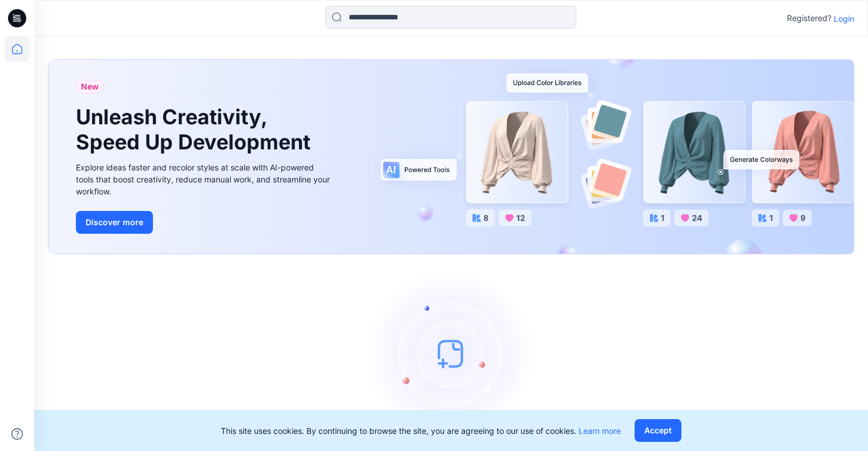 The image size is (868, 451). Describe the element at coordinates (420, 431) in the screenshot. I see `p: This site uses cookies. By continuing to browse the site, you are agreeing to our use of cookies.` at that location.